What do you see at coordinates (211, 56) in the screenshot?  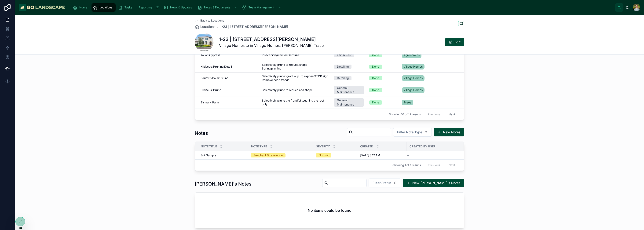 I see `span: Italian Cypress` at bounding box center [211, 56].